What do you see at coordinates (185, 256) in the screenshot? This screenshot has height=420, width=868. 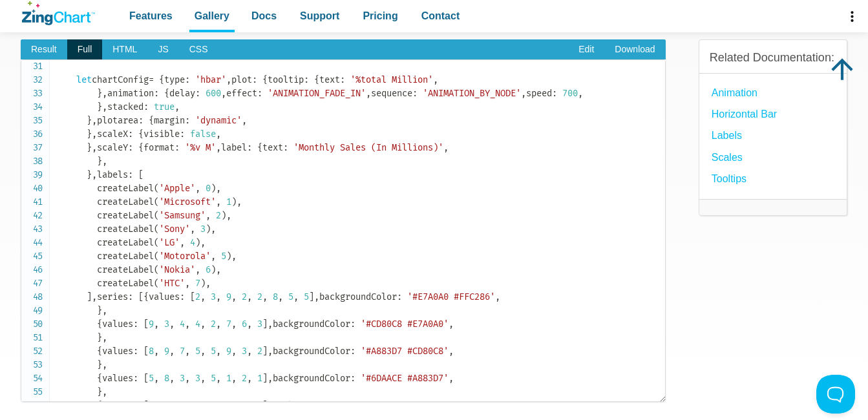 I see `span: 'Motorola'` at bounding box center [185, 256].